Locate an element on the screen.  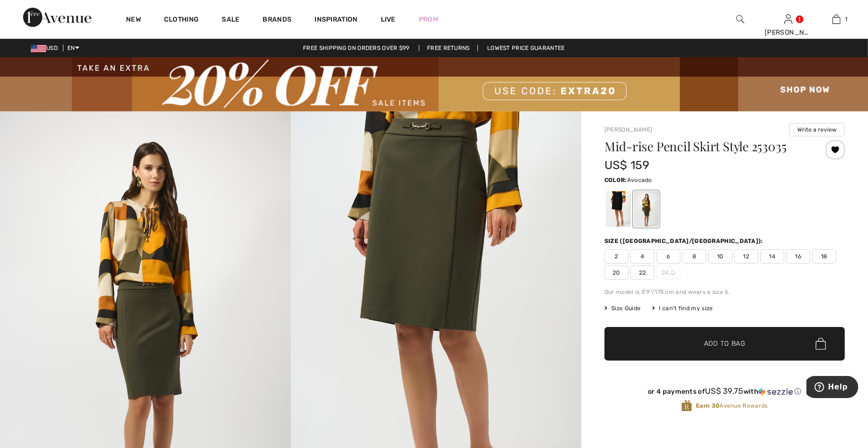
h1: Mid-rise Pencil Skirt Style 253035 is located at coordinates (705, 147).